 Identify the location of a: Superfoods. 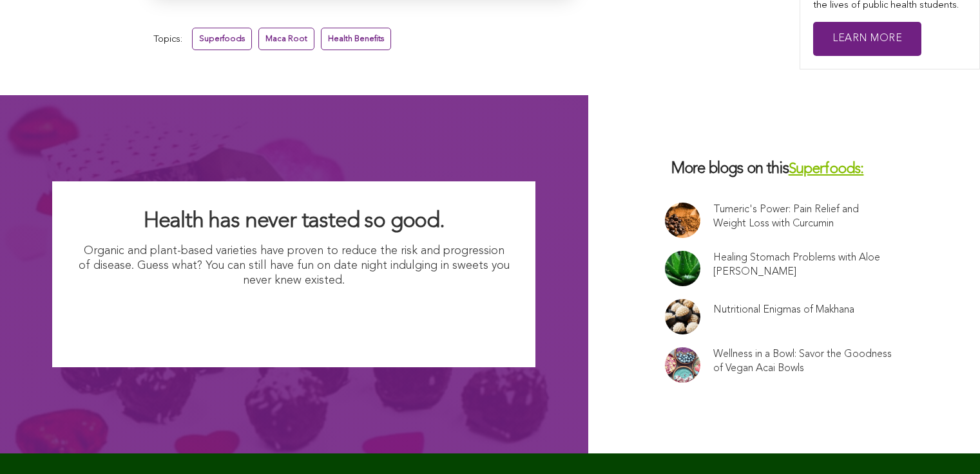
(221, 38).